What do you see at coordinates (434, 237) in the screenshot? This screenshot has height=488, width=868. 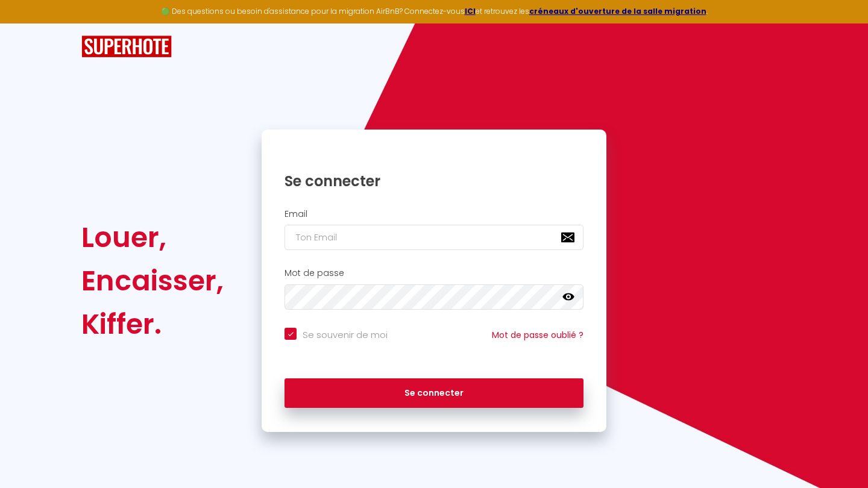 I see `input: Ton Email` at bounding box center [434, 237].